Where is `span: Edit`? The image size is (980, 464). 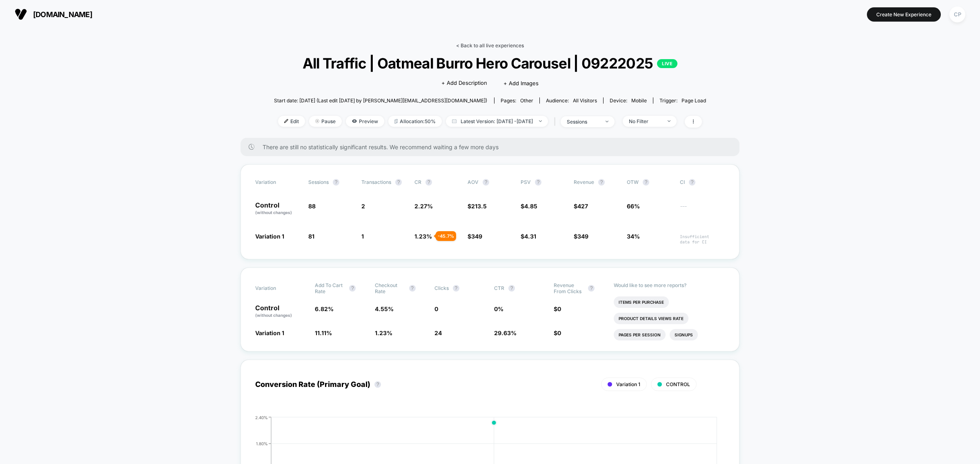
span: Edit is located at coordinates (291, 121).